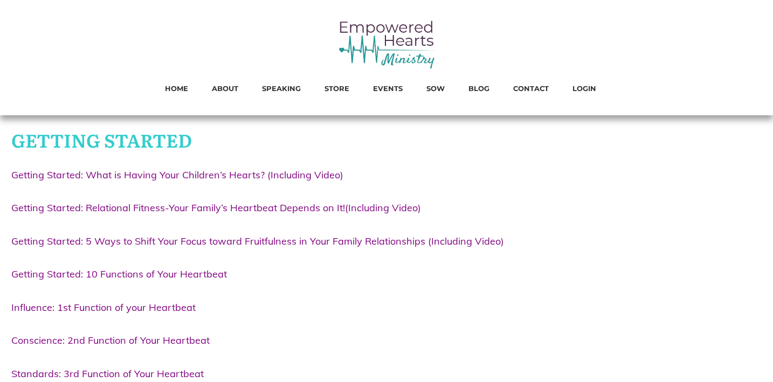  What do you see at coordinates (337, 88) in the screenshot?
I see `span: STORE` at bounding box center [337, 88].